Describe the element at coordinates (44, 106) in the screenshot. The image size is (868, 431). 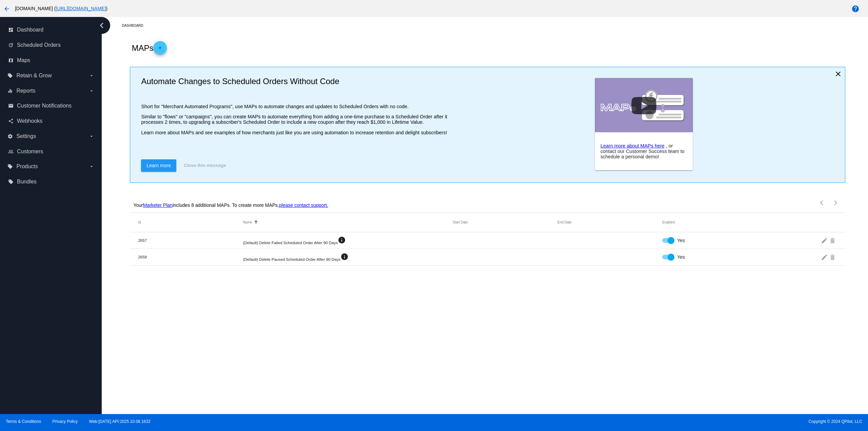
I see `span: Customer Notifications` at that location.